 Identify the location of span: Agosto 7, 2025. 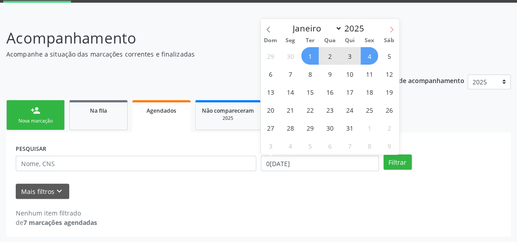
(349, 146).